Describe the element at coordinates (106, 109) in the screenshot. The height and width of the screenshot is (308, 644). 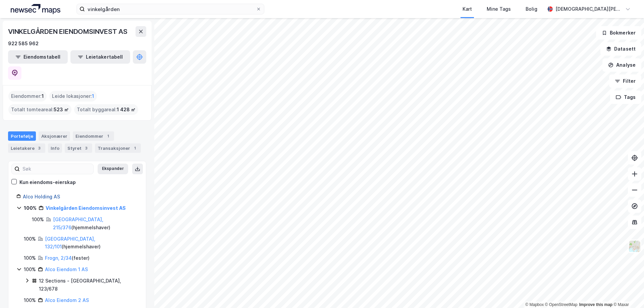
I see `div: Totalt byggareal :` at that location.